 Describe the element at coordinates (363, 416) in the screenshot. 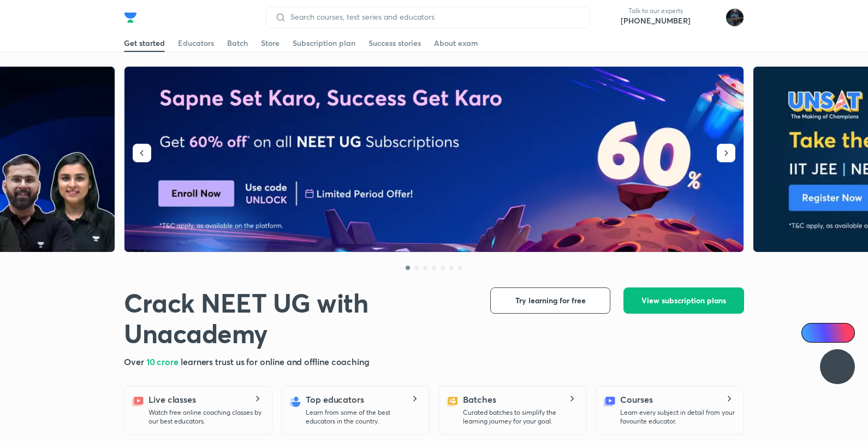

I see `p: Learn from some of the best educators in the country.` at that location.